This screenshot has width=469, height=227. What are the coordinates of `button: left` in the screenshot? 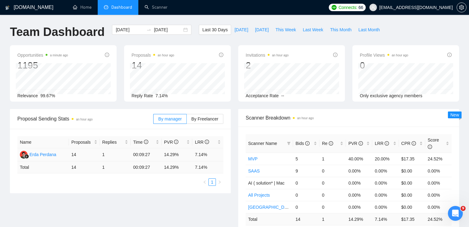 It's located at (205, 182).